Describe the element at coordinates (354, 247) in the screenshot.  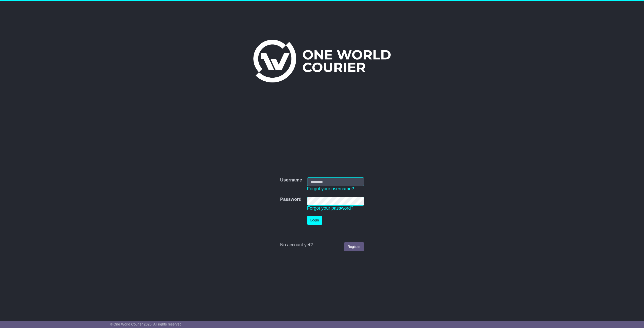
I see `a: Register` at that location.